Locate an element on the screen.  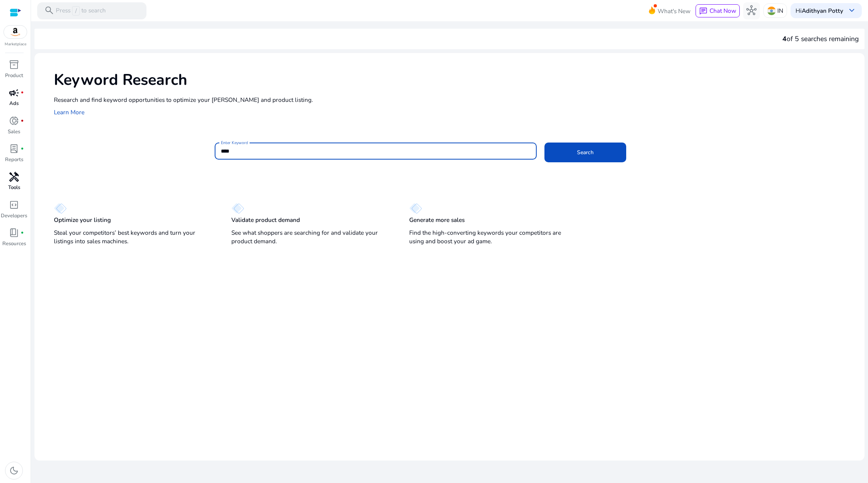
span: Search is located at coordinates (585, 152).